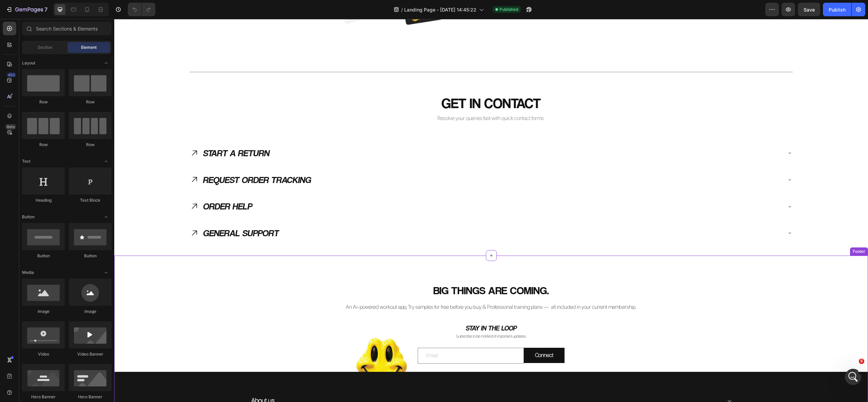 This screenshot has width=868, height=402. I want to click on span: Published, so click(508, 9).